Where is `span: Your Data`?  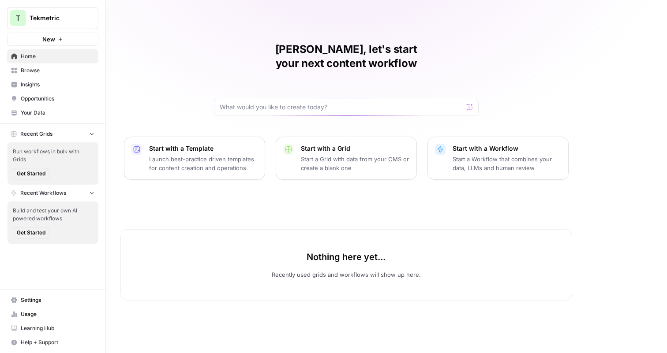
span: Your Data is located at coordinates (57, 113).